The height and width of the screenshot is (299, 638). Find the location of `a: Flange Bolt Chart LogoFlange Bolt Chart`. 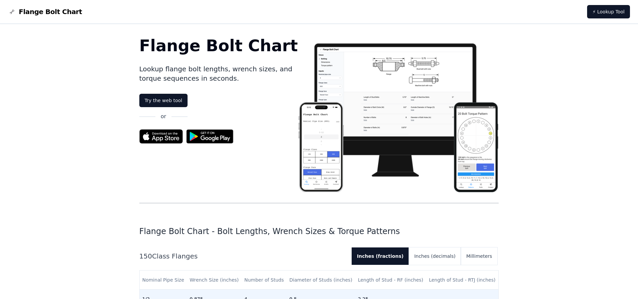

a: Flange Bolt Chart LogoFlange Bolt Chart is located at coordinates (45, 12).